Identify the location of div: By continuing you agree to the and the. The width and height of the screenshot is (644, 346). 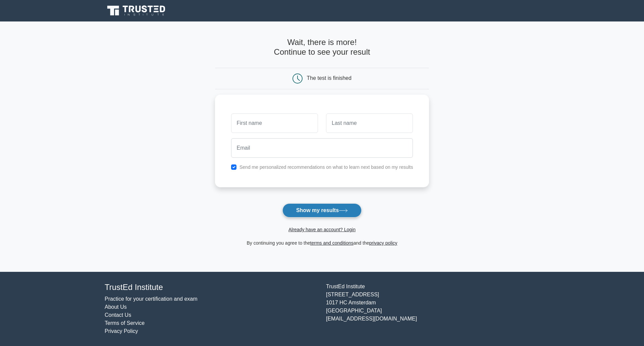
(322, 243).